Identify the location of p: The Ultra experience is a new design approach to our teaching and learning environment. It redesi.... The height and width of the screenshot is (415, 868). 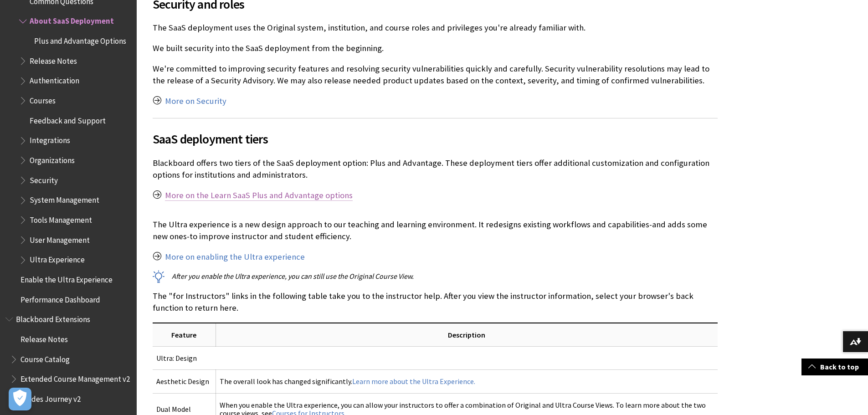
(435, 230).